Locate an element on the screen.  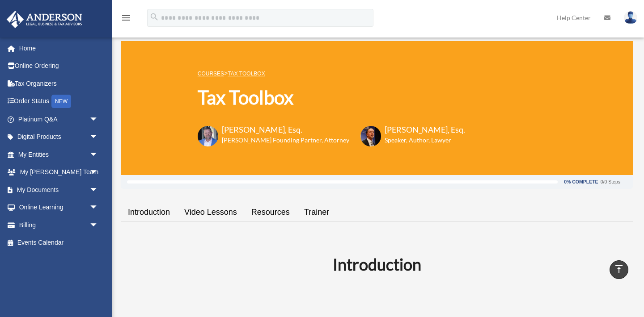
img: Anderson Advisors Platinum Portal is located at coordinates (44, 19).